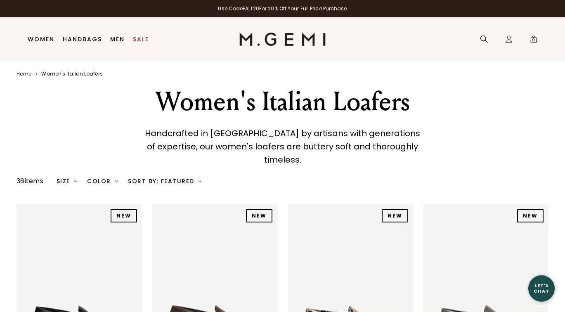 This screenshot has width=565, height=312. Describe the element at coordinates (251, 8) in the screenshot. I see `strong: FALL20` at that location.